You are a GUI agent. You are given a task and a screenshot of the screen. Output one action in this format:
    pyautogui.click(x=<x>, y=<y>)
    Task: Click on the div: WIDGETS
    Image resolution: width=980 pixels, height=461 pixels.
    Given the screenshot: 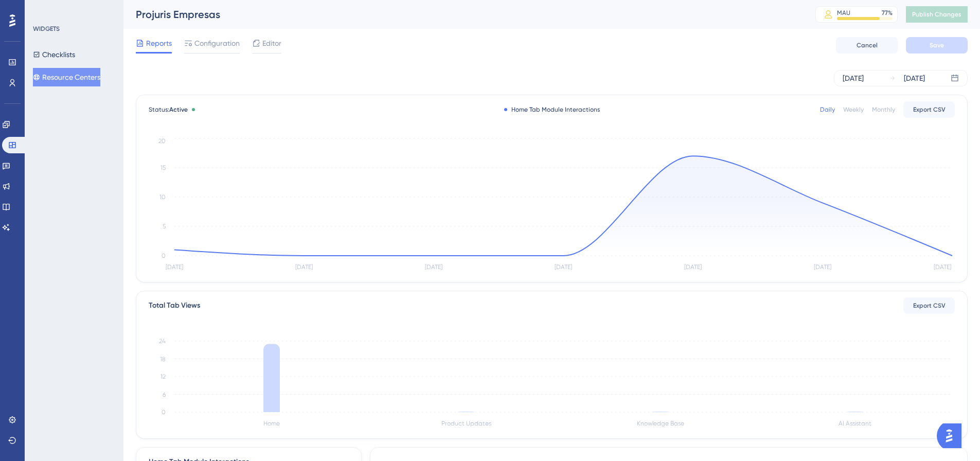 What is the action you would take?
    pyautogui.click(x=46, y=29)
    